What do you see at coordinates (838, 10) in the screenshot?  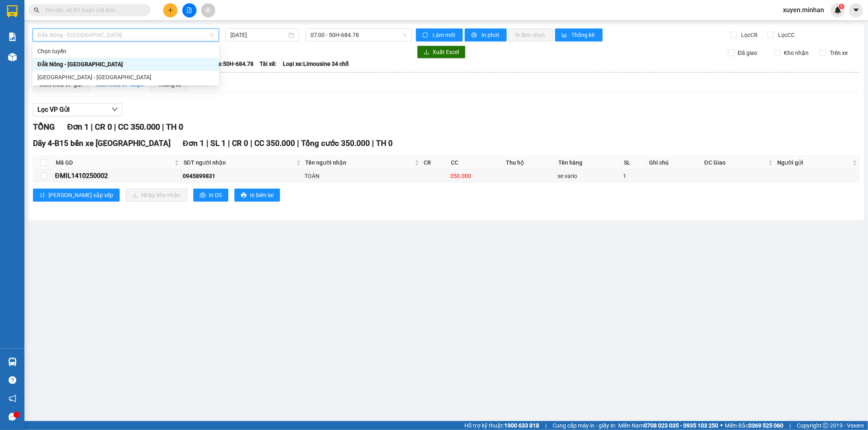 I see `img: icon-new-feature` at bounding box center [838, 10].